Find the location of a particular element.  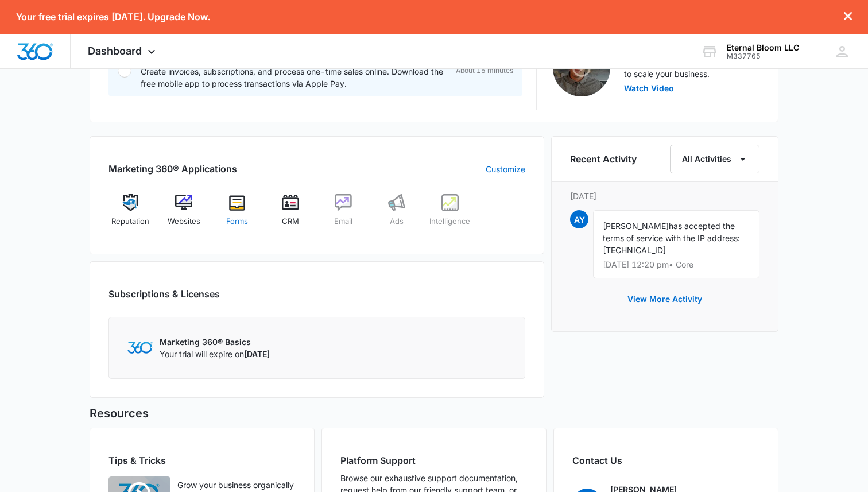

div: account id is located at coordinates (763, 56).